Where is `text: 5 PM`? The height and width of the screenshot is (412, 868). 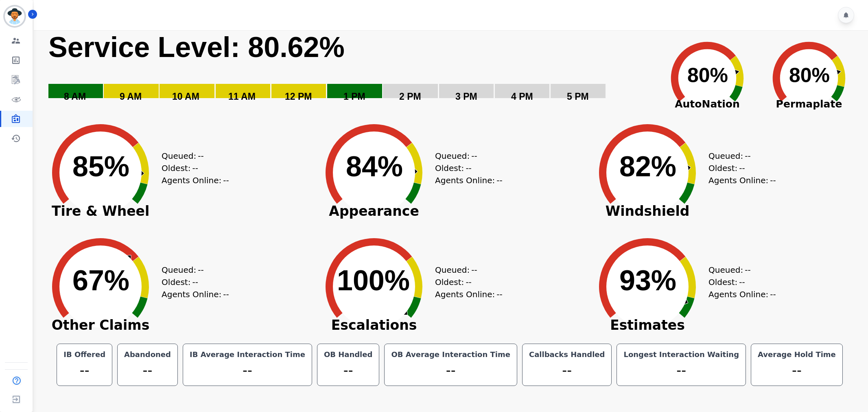
text: 5 PM is located at coordinates (578, 97).